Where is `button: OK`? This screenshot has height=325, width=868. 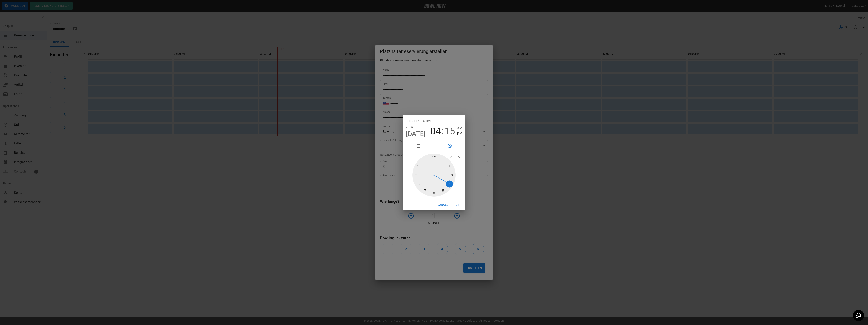 button: OK is located at coordinates (458, 205).